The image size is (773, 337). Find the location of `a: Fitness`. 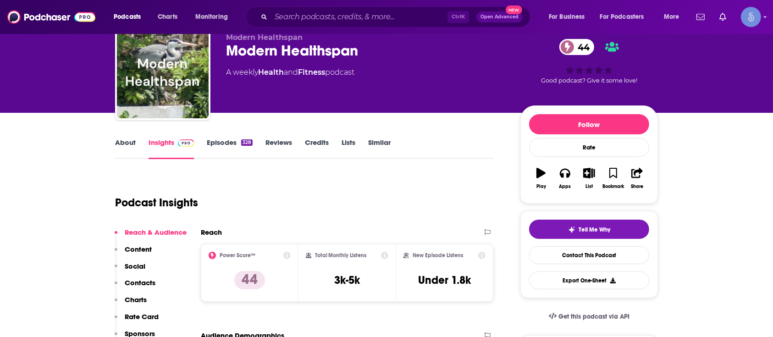

a: Fitness is located at coordinates (311, 72).